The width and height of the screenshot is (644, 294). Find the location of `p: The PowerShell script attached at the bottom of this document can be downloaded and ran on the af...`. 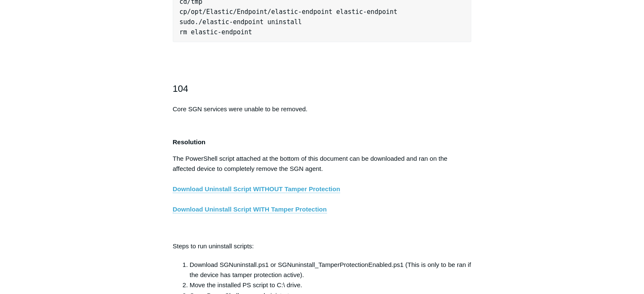

p: The PowerShell script attached at the bottom of this document can be downloaded and ran on the af... is located at coordinates (322, 194).